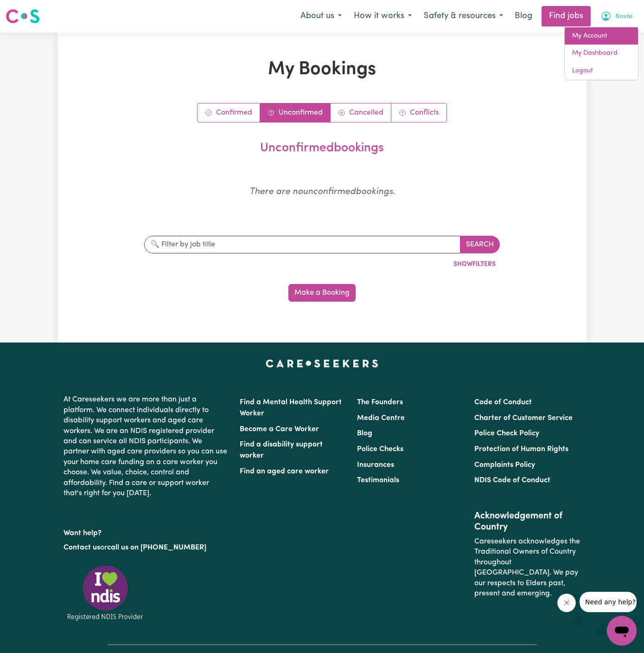 The width and height of the screenshot is (644, 653). Describe the element at coordinates (505, 465) in the screenshot. I see `a: Complaints Policy` at that location.